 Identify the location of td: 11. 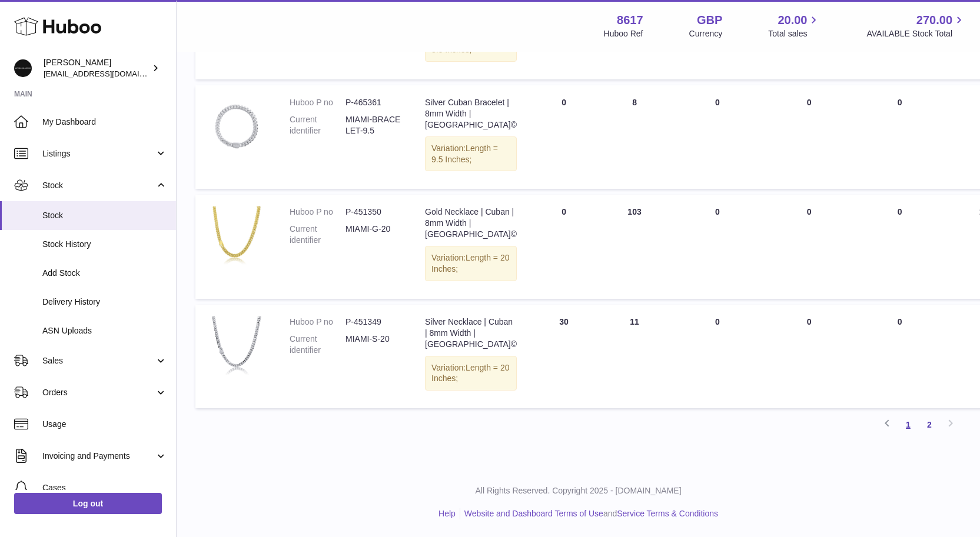
(635, 356).